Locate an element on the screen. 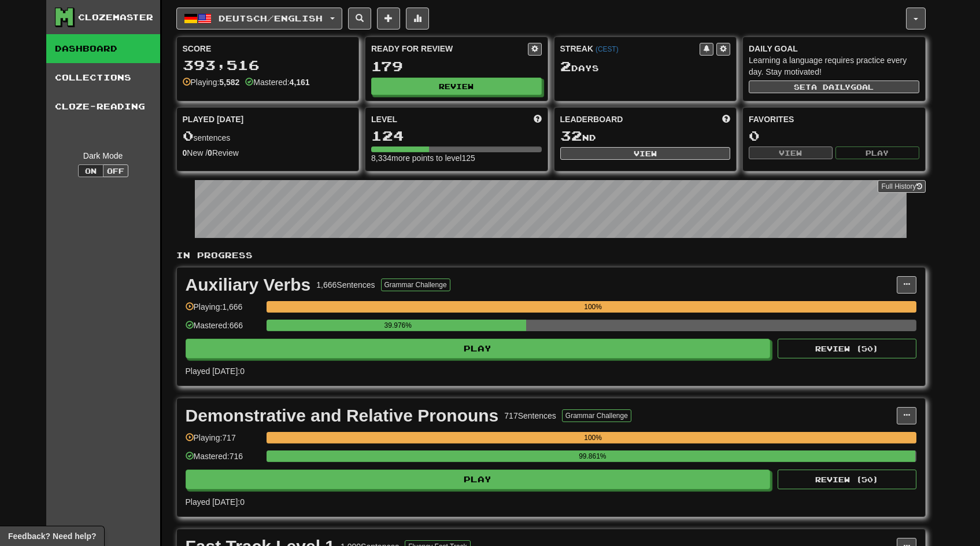  div: Demonstrative and Relative Pronouns is located at coordinates (343, 416).